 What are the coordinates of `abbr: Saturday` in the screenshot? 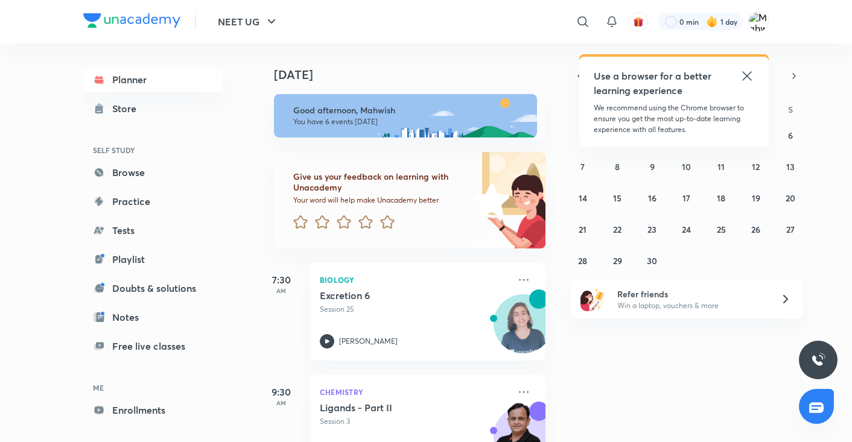 It's located at (791, 109).